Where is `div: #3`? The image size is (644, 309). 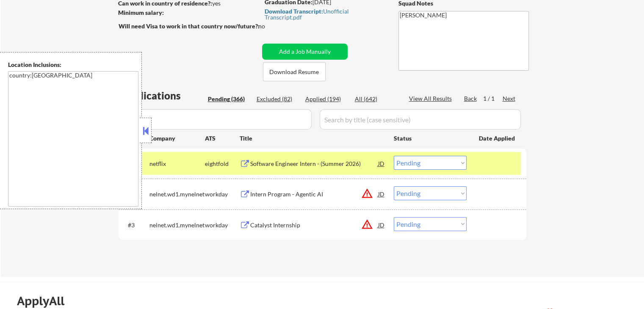
div: #3 is located at coordinates (135, 225).